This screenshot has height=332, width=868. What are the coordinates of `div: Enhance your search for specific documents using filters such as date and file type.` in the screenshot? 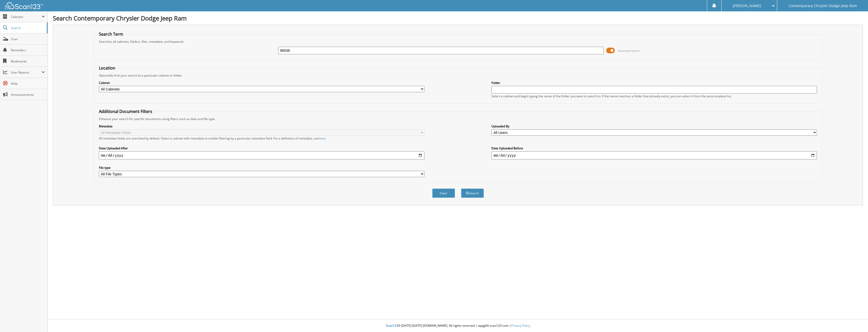 It's located at (458, 119).